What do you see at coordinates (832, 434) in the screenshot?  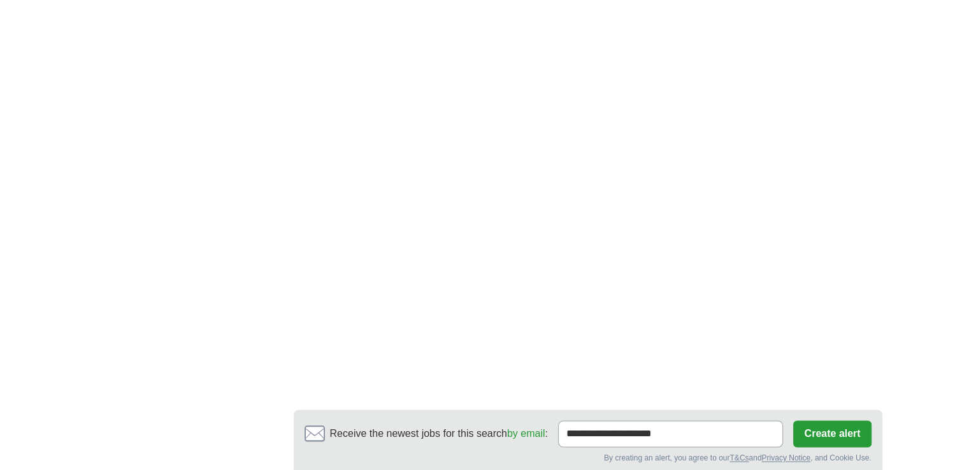 I see `button: Create alert` at bounding box center [832, 434].